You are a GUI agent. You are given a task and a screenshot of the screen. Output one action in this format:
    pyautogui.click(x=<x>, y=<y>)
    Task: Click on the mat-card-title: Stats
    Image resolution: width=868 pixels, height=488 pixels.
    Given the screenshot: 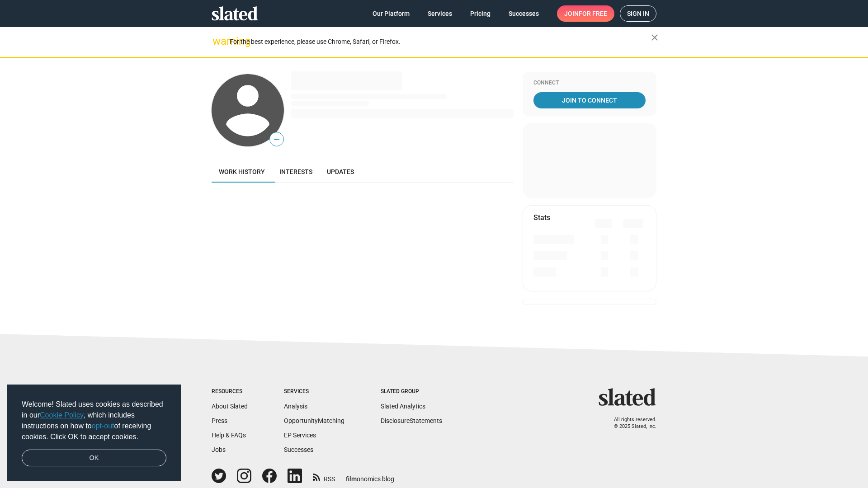 What is the action you would take?
    pyautogui.click(x=542, y=217)
    